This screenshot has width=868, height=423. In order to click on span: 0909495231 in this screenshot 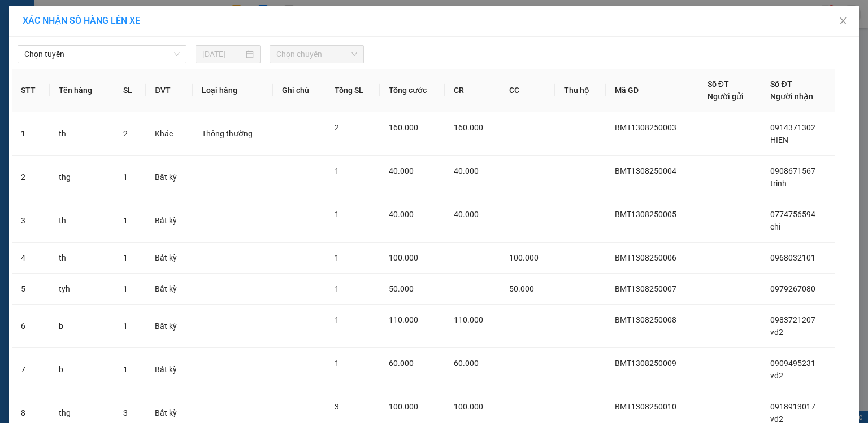, I will do `click(792, 364)`.